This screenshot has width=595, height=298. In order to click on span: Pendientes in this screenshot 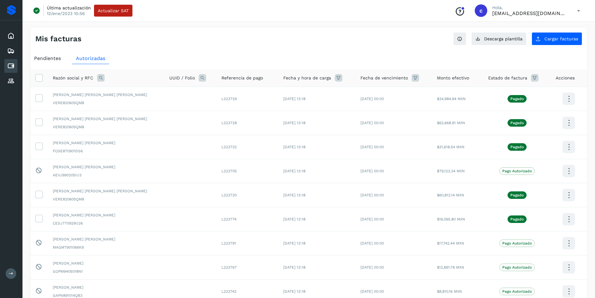, I will do `click(47, 58)`.